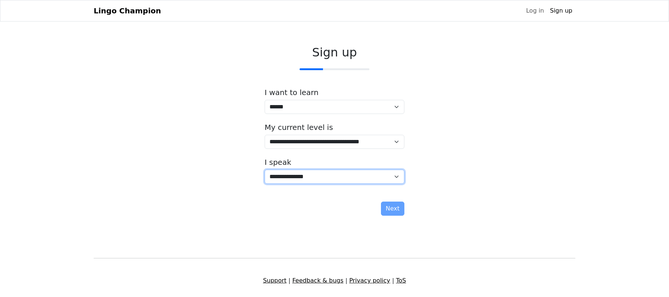 This screenshot has height=297, width=669. What do you see at coordinates (291, 93) in the screenshot?
I see `label: I want to learn` at bounding box center [291, 93].